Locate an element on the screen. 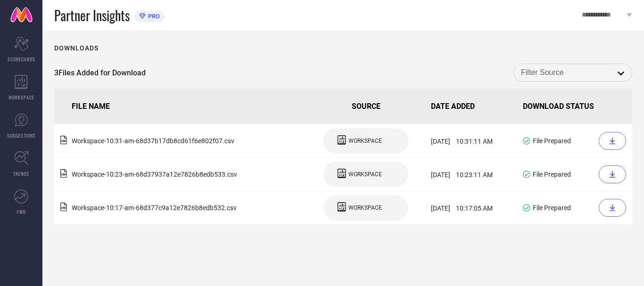 The width and height of the screenshot is (644, 286). span: Workspace - 10:23-am - 68d37937a12e7826b8edb533 .csv is located at coordinates (154, 175).